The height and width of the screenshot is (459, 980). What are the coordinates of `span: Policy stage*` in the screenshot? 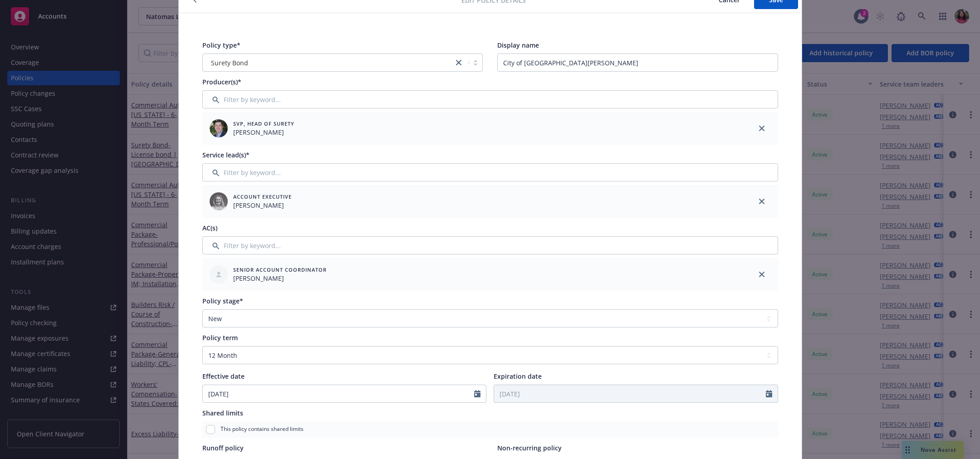 It's located at (222, 301).